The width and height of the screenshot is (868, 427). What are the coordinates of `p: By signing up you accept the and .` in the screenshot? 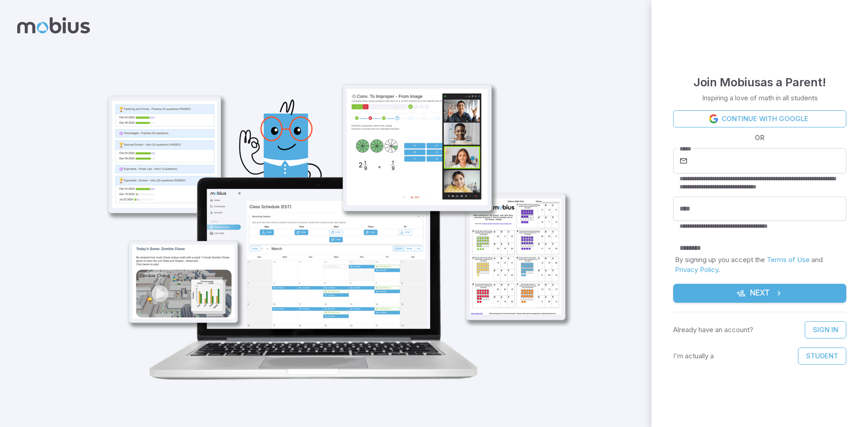 It's located at (759, 265).